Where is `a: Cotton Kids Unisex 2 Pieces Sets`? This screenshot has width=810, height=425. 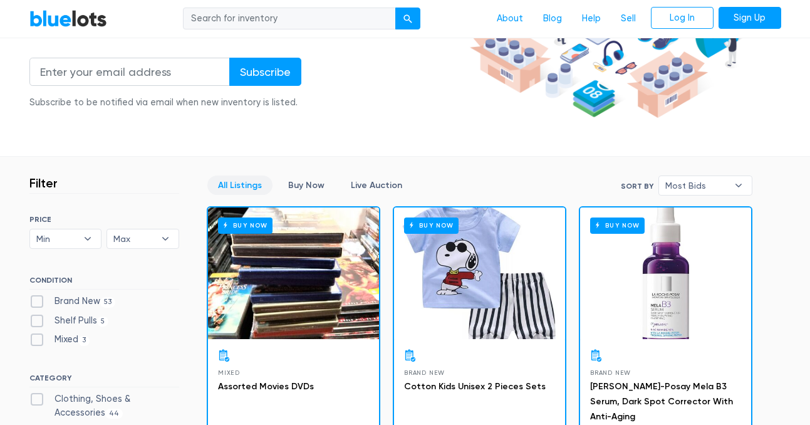
a: Cotton Kids Unisex 2 Pieces Sets is located at coordinates (475, 386).